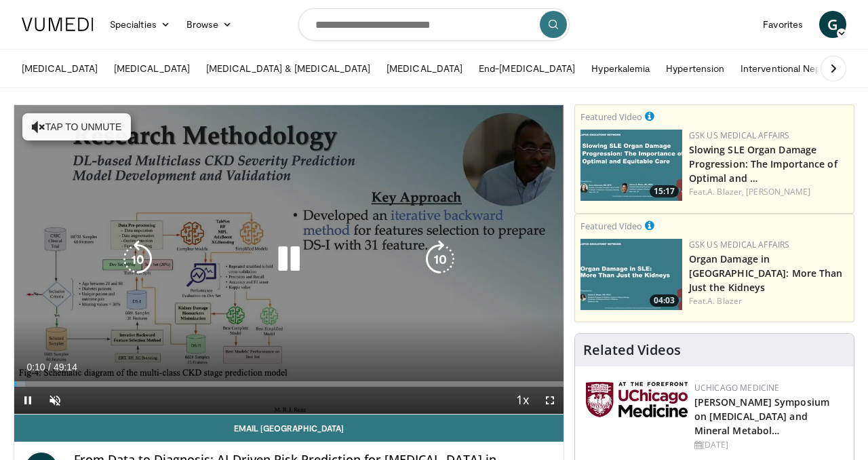  Describe the element at coordinates (664, 301) in the screenshot. I see `span: 04:03` at that location.